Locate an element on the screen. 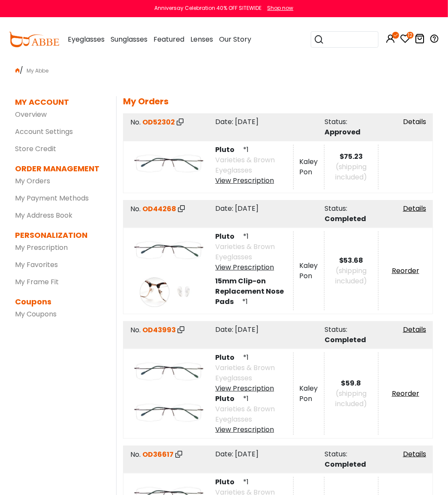  a: Overview is located at coordinates (31, 114).